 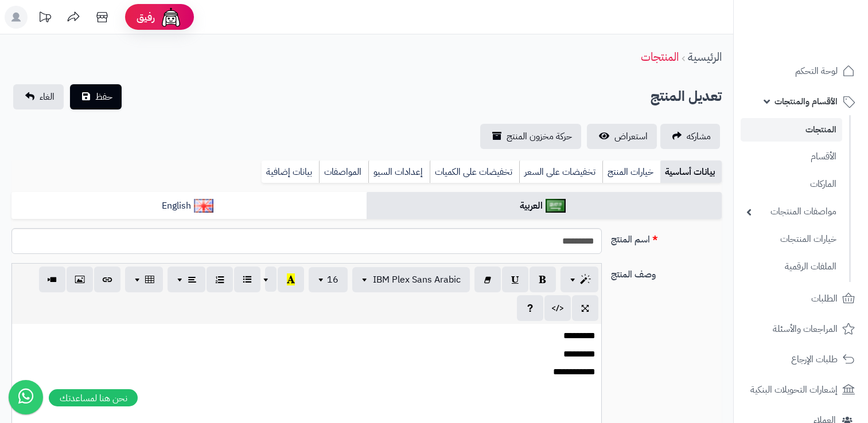 What do you see at coordinates (814, 359) in the screenshot?
I see `span: طلبات الإرجاع` at bounding box center [814, 359].